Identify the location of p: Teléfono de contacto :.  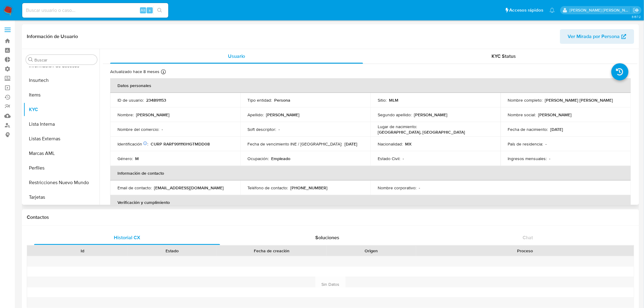
(267, 188).